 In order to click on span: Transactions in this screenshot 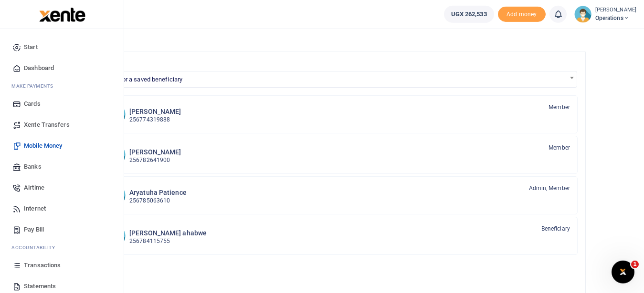, I will do `click(42, 266)`.